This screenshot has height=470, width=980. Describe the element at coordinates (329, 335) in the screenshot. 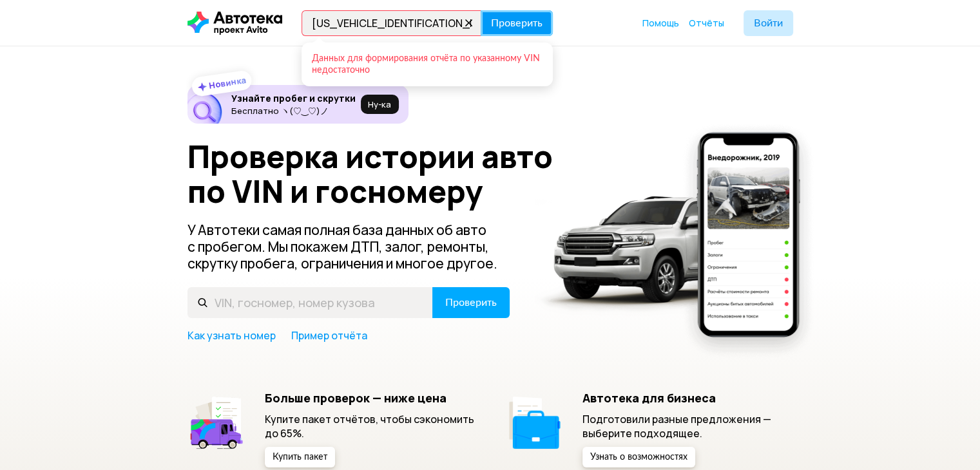

I see `a: Пример отчёта` at that location.